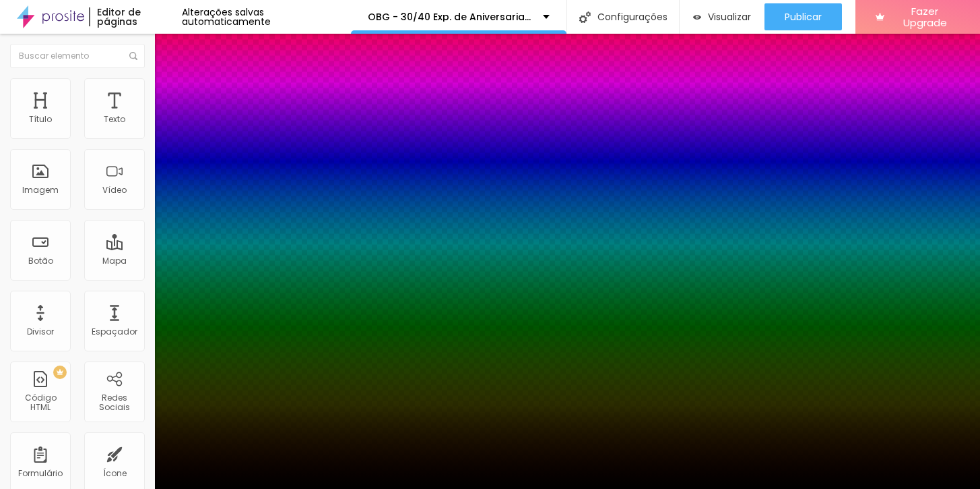  What do you see at coordinates (40, 261) in the screenshot?
I see `div: Botão` at bounding box center [40, 261].